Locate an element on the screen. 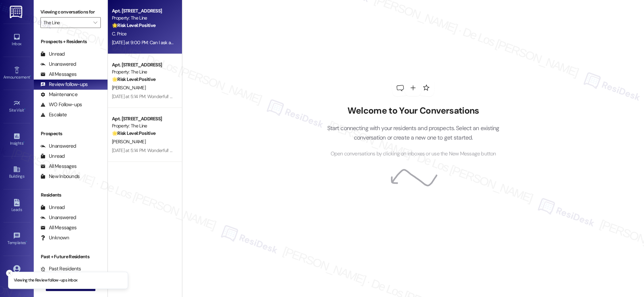 This screenshot has height=297, width=644. div: New Inbounds is located at coordinates (60, 176).